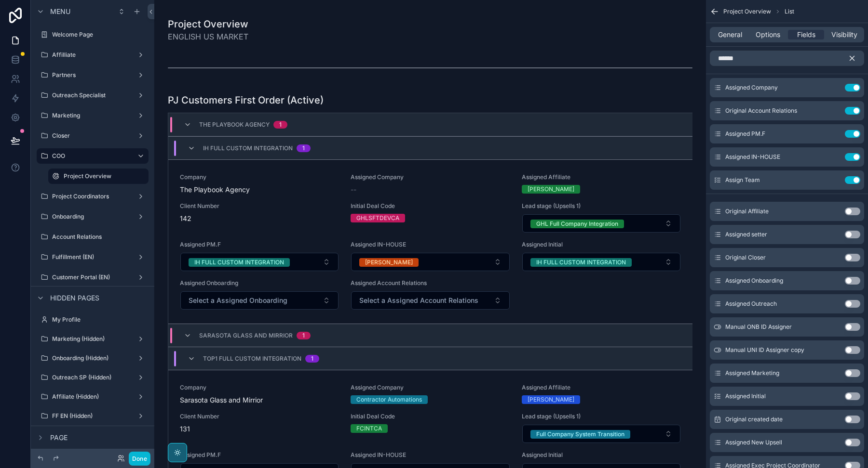  I want to click on a: Account Relations, so click(93, 237).